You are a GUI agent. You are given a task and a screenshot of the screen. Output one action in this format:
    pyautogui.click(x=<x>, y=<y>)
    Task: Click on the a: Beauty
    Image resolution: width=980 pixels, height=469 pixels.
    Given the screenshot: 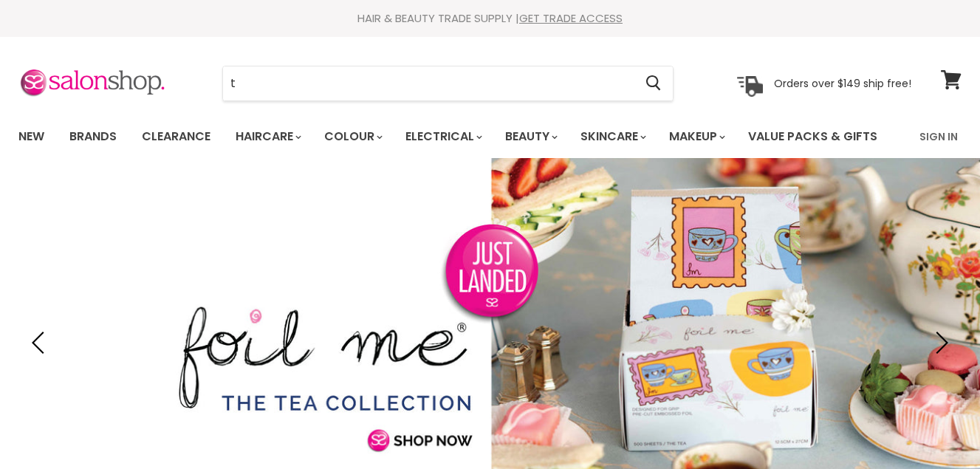 What is the action you would take?
    pyautogui.click(x=531, y=137)
    